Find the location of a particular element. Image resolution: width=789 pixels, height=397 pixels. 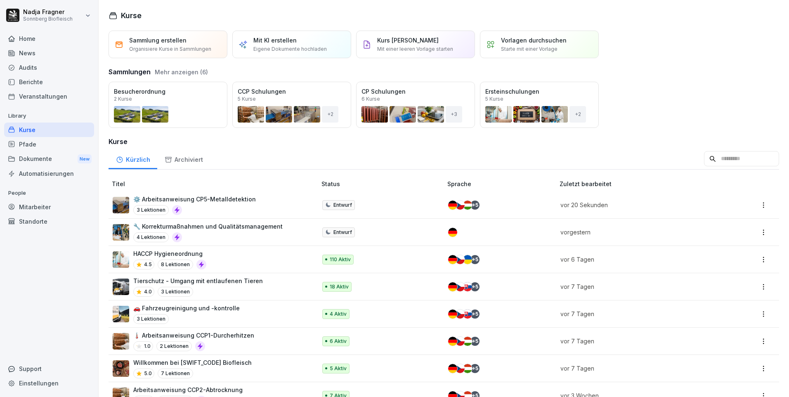

div: News is located at coordinates (49, 53).